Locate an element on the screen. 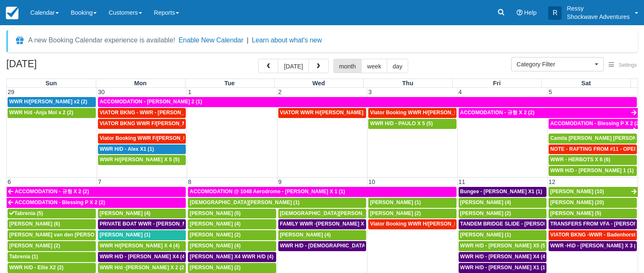 The image size is (644, 273). span: 6 is located at coordinates (9, 182).